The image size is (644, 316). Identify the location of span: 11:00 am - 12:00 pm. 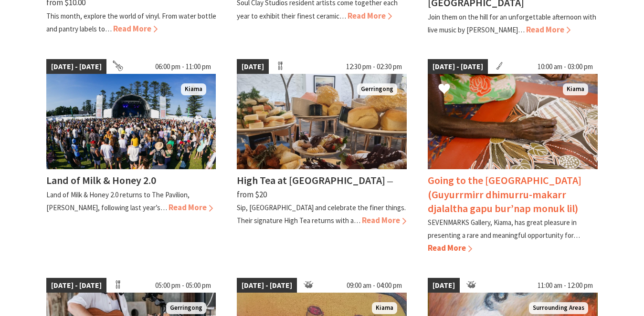
(565, 286).